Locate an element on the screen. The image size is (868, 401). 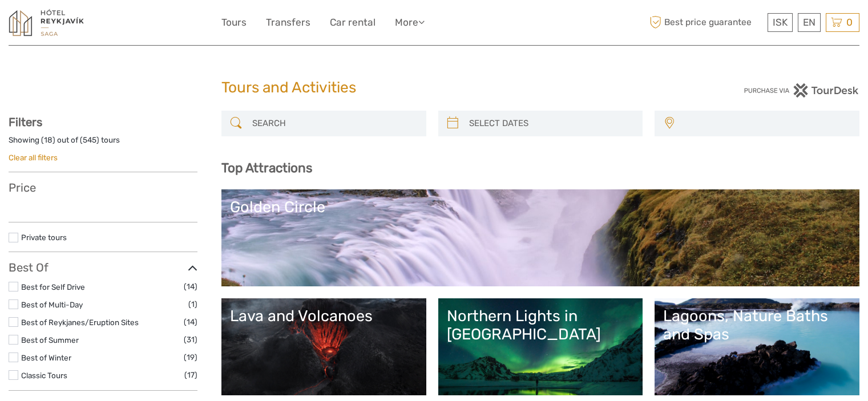
input: SEARCH is located at coordinates (334, 124).